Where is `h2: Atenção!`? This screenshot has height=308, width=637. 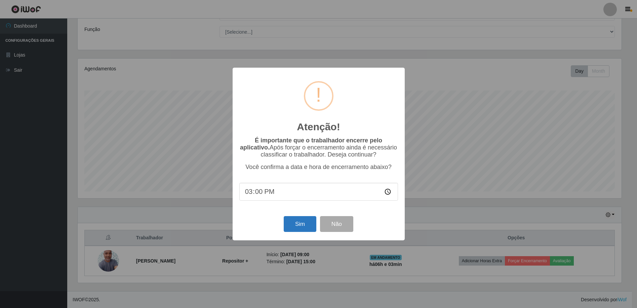
h2: Atenção! is located at coordinates (318, 127).